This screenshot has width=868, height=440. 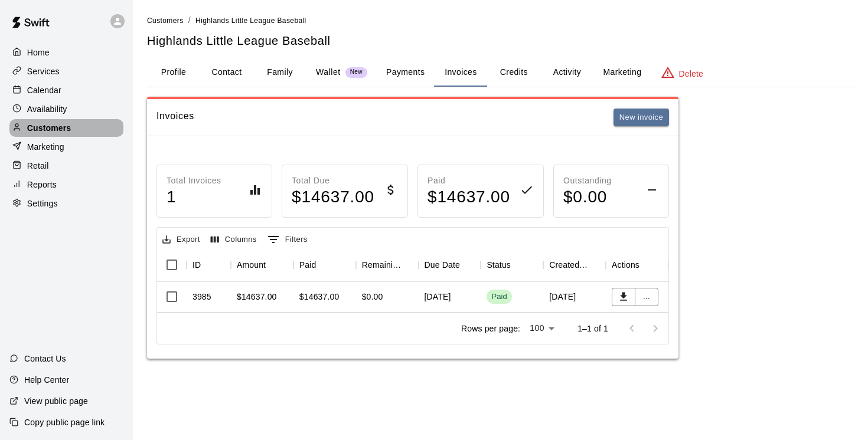 I want to click on p: Retail, so click(x=38, y=166).